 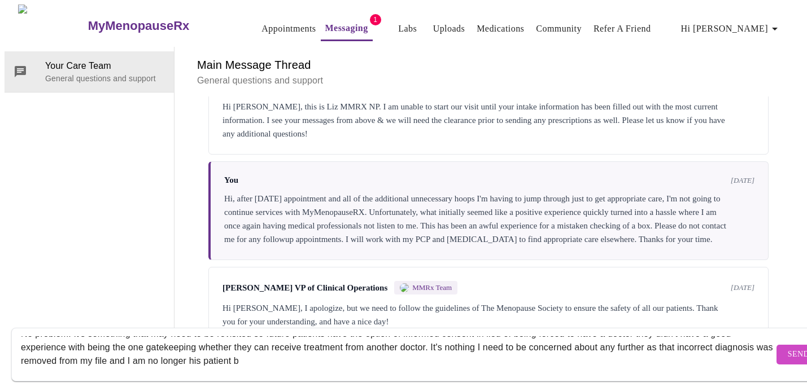 What do you see at coordinates (89, 72) in the screenshot?
I see `div: Your Care TeamGeneral questions and support` at bounding box center [89, 72].